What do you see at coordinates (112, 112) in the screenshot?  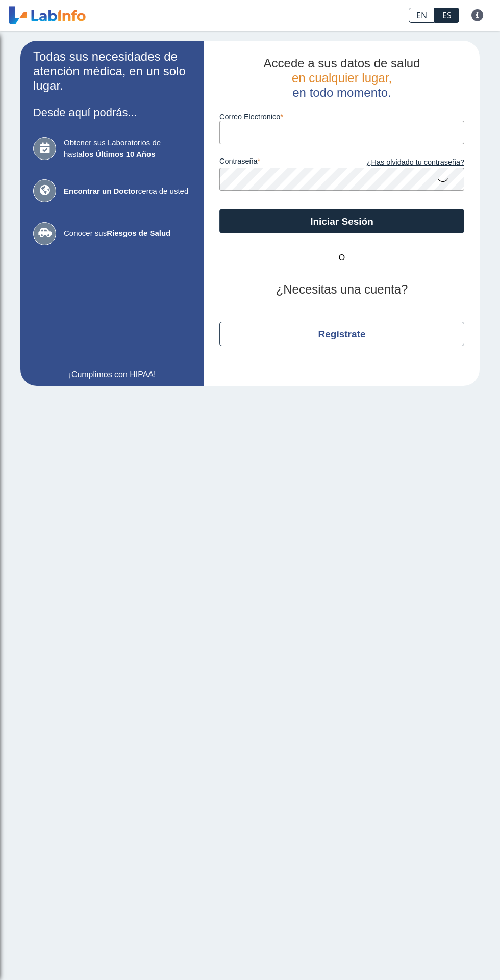 I see `h3: Desde aquí podrás...` at bounding box center [112, 112].